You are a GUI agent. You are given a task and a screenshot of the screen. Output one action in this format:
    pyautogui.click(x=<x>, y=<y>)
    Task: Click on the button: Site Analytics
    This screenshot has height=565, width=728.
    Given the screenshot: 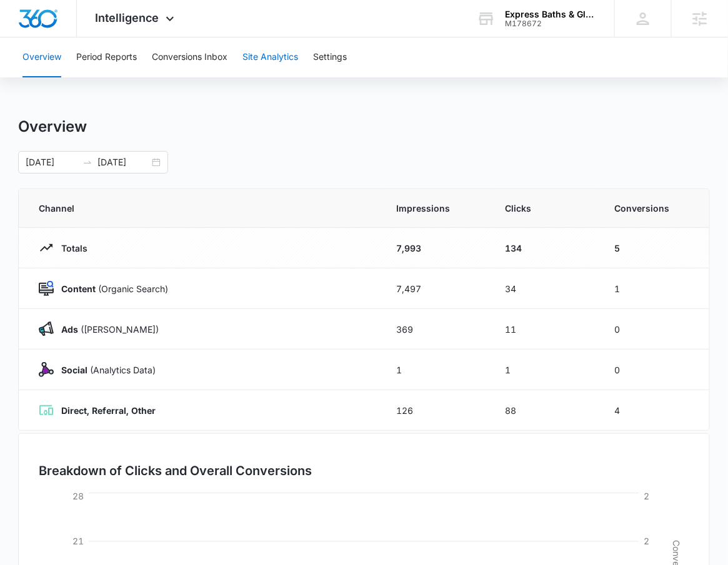 What is the action you would take?
    pyautogui.click(x=270, y=57)
    